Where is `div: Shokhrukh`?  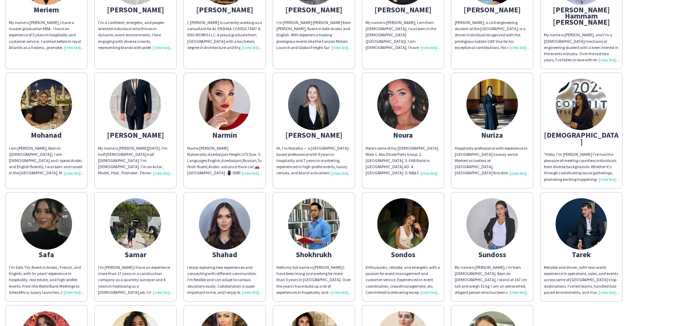 div: Shokhrukh is located at coordinates (314, 255).